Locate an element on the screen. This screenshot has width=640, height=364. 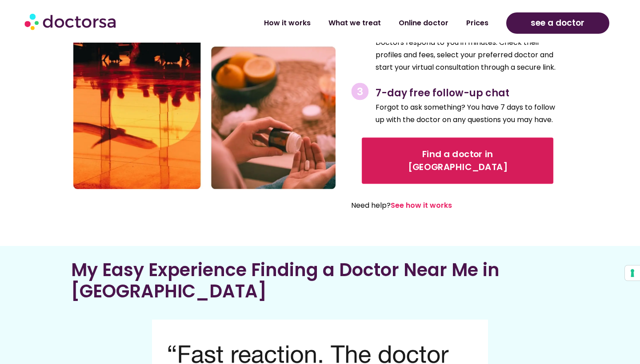
button: Your consent preferences for tracking technologies is located at coordinates (632, 273).